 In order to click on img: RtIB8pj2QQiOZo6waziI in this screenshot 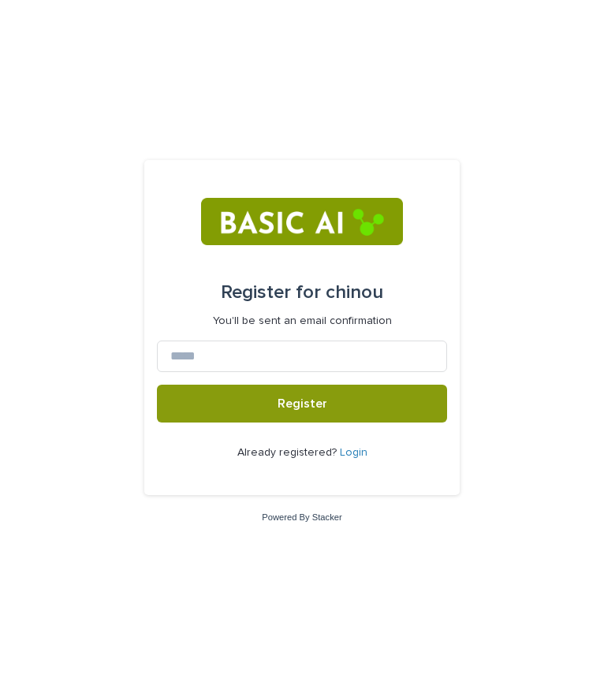, I will do `click(302, 222)`.